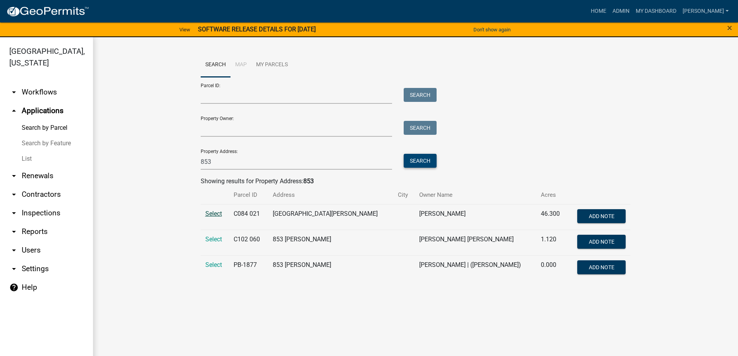 This screenshot has height=356, width=738. What do you see at coordinates (14, 111) in the screenshot?
I see `i: arrow_drop_up` at bounding box center [14, 111].